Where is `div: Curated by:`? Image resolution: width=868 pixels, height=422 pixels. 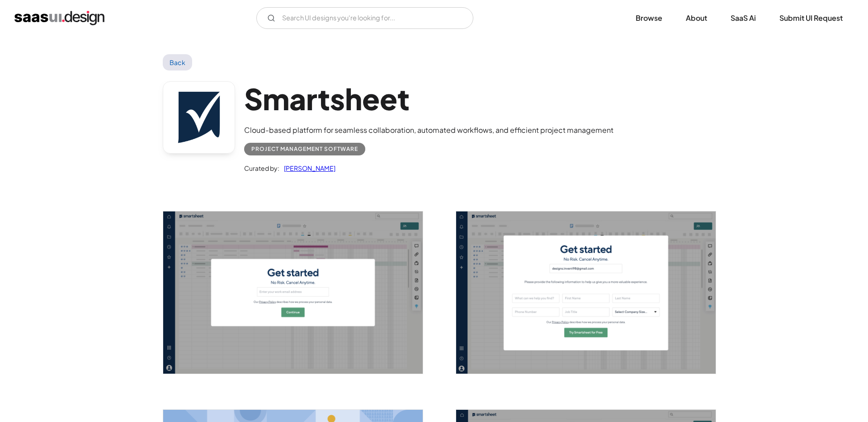
div: Curated by: is located at coordinates (262, 168).